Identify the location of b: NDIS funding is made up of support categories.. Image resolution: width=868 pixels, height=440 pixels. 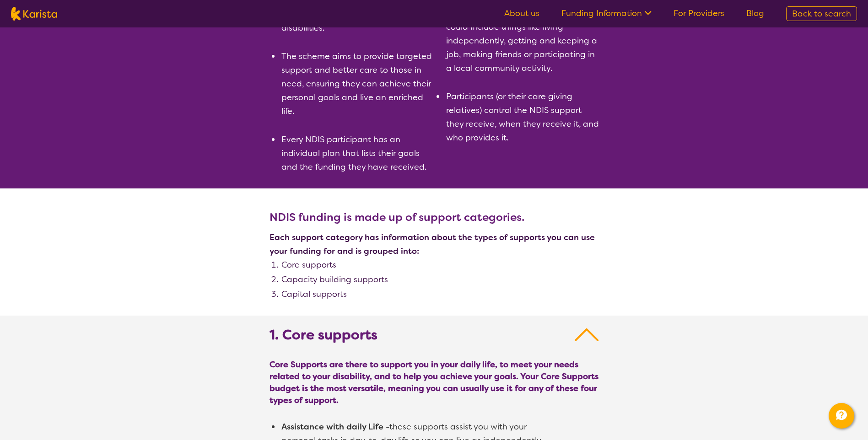
(397, 218).